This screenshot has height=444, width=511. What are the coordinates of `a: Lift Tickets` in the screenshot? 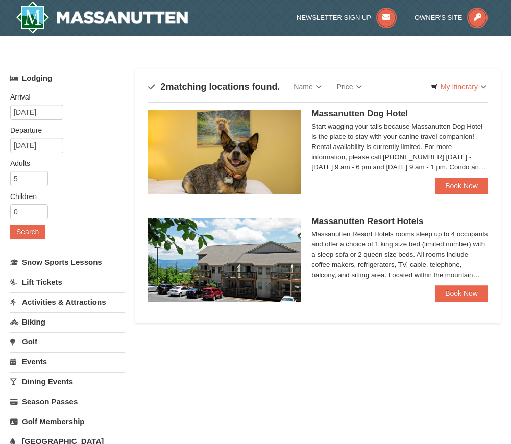 It's located at (67, 282).